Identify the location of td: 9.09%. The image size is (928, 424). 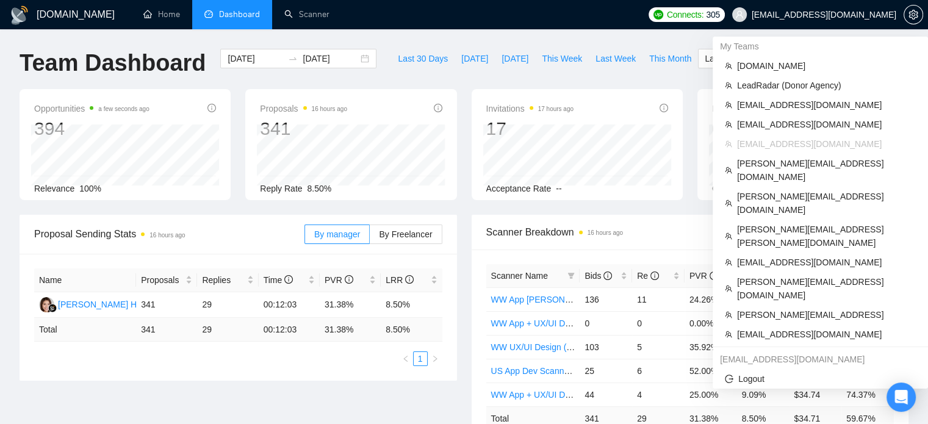
(763, 394).